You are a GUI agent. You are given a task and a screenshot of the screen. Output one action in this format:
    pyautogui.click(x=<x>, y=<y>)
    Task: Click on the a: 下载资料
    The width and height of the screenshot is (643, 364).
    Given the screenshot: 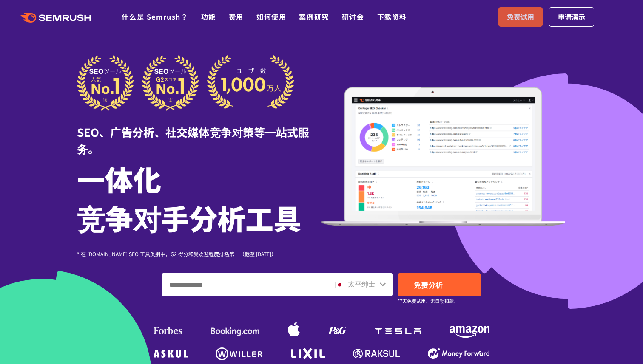 What is the action you would take?
    pyautogui.click(x=392, y=17)
    